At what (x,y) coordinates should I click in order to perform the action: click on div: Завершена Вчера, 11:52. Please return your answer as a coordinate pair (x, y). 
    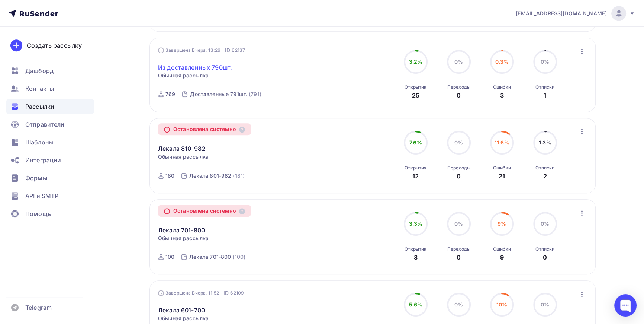
    Looking at the image, I should click on (201, 293).